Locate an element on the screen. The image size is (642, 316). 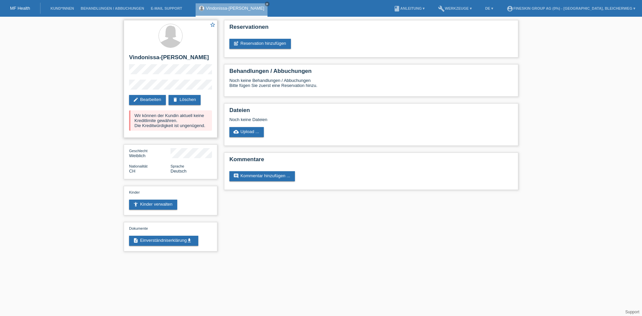
span: Nationalität is located at coordinates (138, 166).